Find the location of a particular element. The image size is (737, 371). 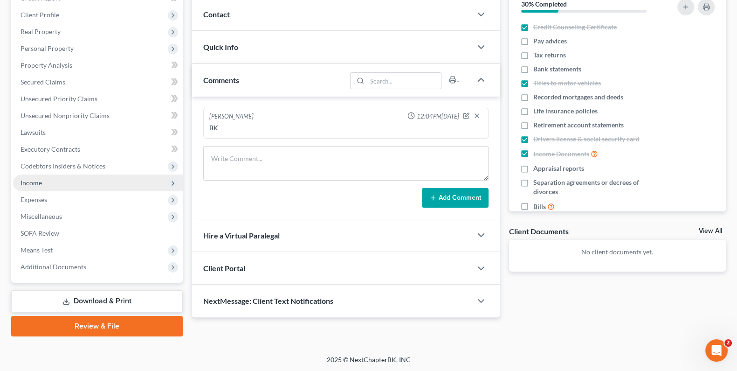

span: Titles to motor vehicles is located at coordinates (567, 83).